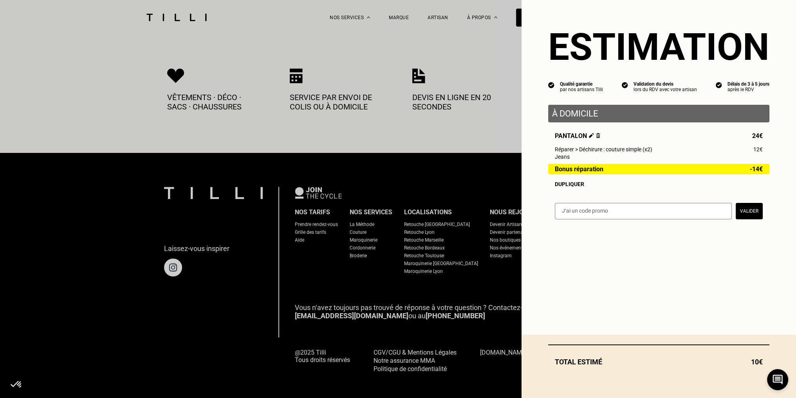 The height and width of the screenshot is (398, 796). I want to click on span: Jeans, so click(562, 157).